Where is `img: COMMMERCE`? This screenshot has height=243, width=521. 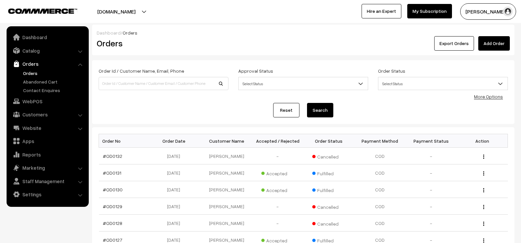 img: COMMMERCE is located at coordinates (43, 11).